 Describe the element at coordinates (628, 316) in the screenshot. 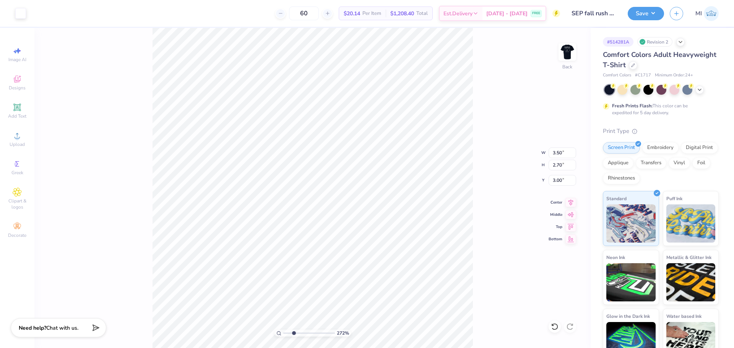

I see `span: Glow in the Dark Ink` at that location.